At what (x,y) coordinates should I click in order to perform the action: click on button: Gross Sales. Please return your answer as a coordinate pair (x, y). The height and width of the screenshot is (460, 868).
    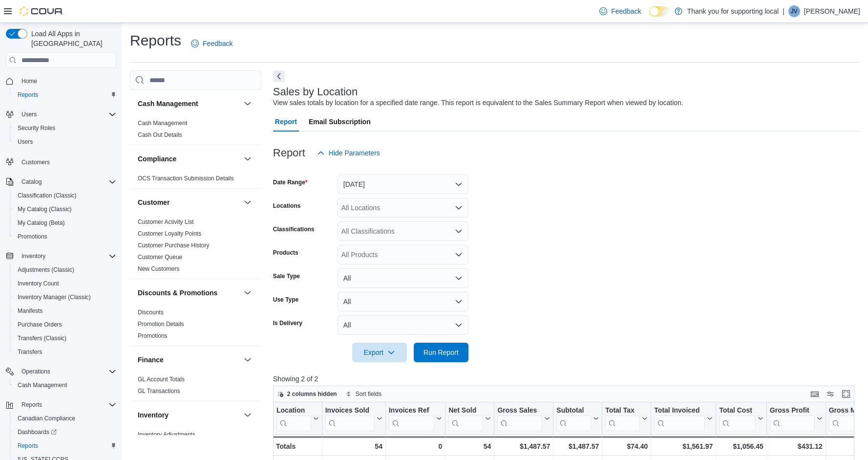
    Looking at the image, I should click on (524, 418).